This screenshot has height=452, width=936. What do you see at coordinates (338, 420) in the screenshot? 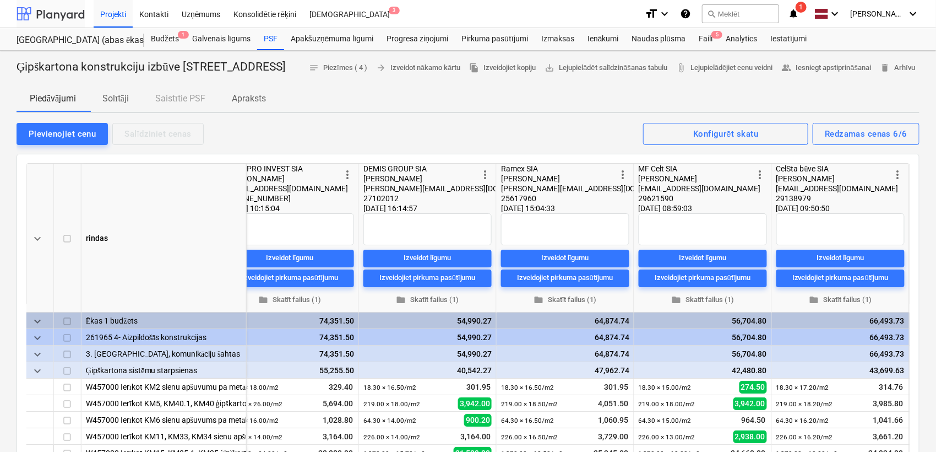
I see `span: 1,028.80` at bounding box center [338, 420].